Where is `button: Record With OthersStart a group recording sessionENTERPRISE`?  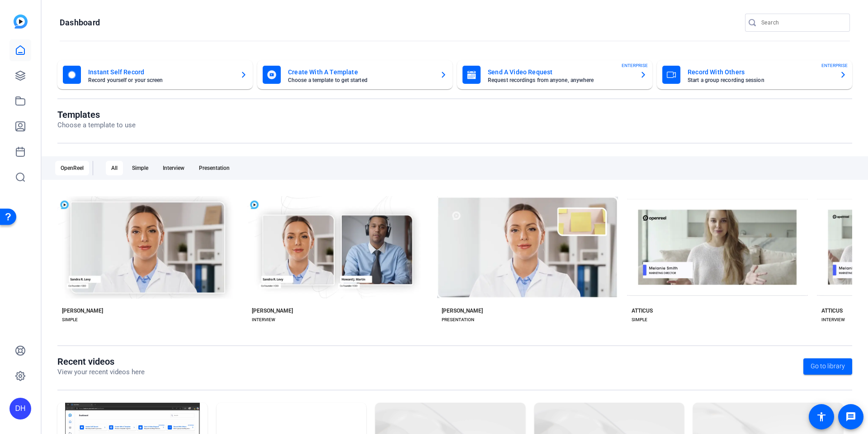 button: Record With OthersStart a group recording sessionENTERPRISE is located at coordinates (755, 75).